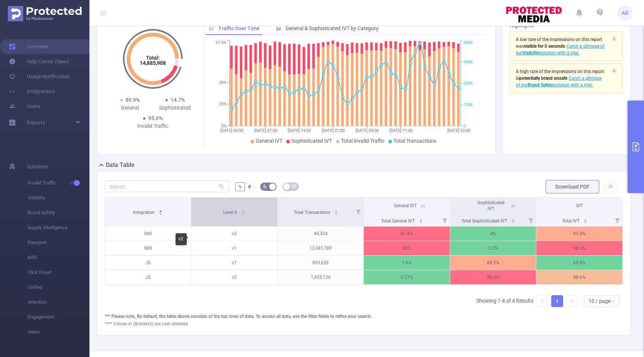 This screenshot has width=644, height=357. Describe the element at coordinates (231, 212) in the screenshot. I see `span: Level 6` at that location.